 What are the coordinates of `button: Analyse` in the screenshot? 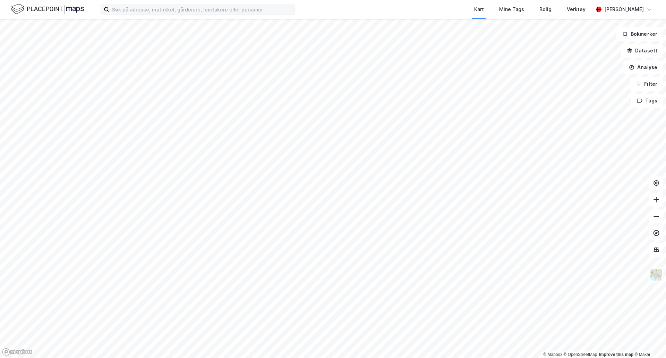 It's located at (643, 67).